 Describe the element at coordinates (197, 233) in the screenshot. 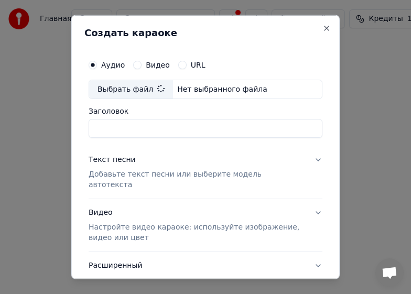

I see `p: Настройте видео караоке: используйте изображение, видео или цвет` at that location.